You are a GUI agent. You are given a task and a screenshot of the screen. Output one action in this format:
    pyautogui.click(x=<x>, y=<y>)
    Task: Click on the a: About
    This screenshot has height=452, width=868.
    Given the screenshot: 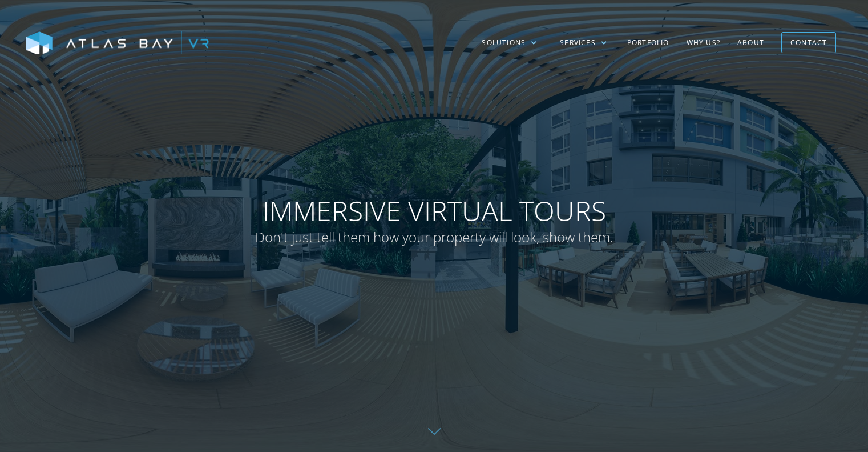 What is the action you would take?
    pyautogui.click(x=750, y=43)
    